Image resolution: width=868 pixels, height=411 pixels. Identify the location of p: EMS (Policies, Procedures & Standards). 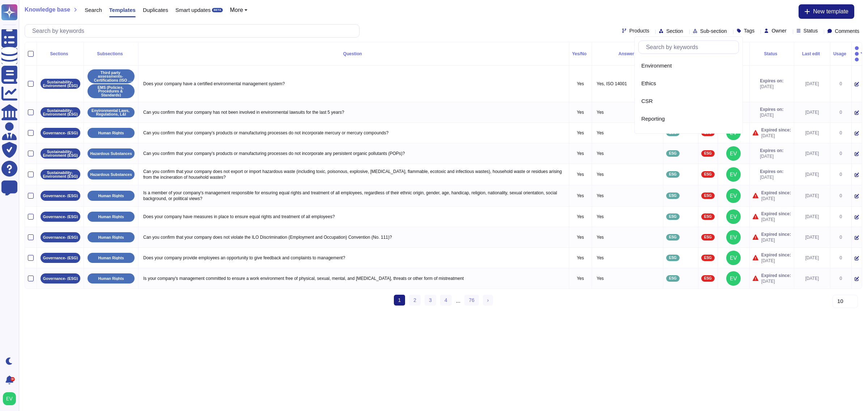
(111, 92).